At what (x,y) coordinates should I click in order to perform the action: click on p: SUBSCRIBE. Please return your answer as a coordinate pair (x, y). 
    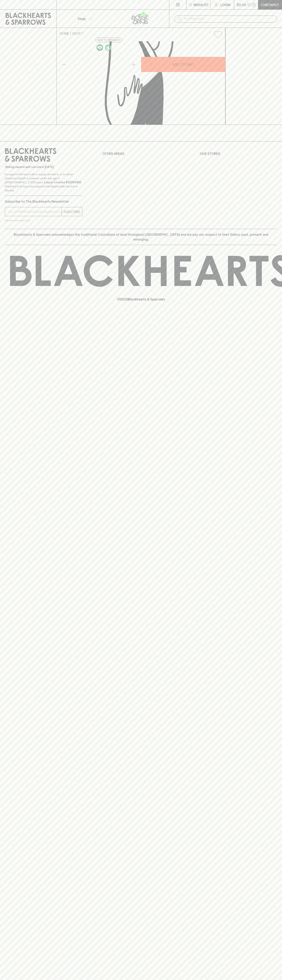
    Looking at the image, I should click on (72, 212).